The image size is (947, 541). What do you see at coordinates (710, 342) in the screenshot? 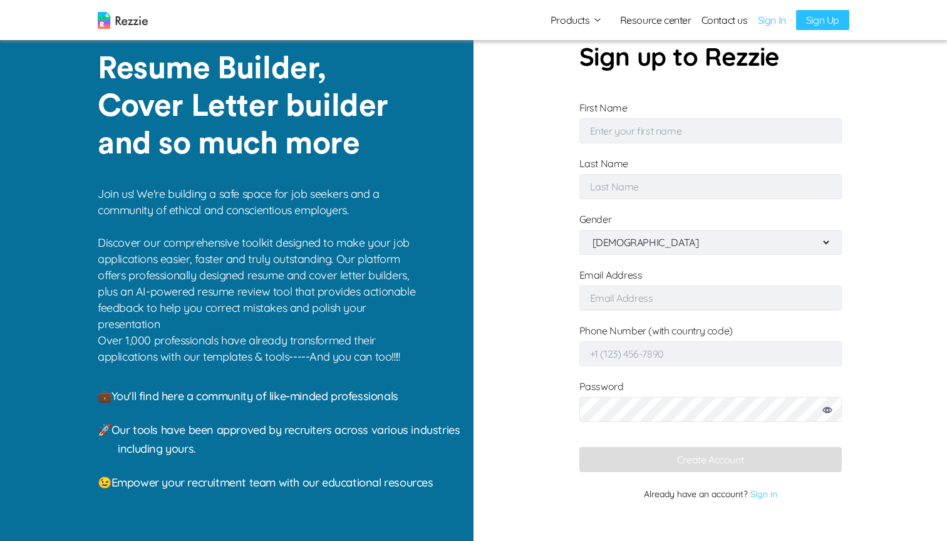
I see `label: Phone Number (with country code)` at bounding box center [710, 342].